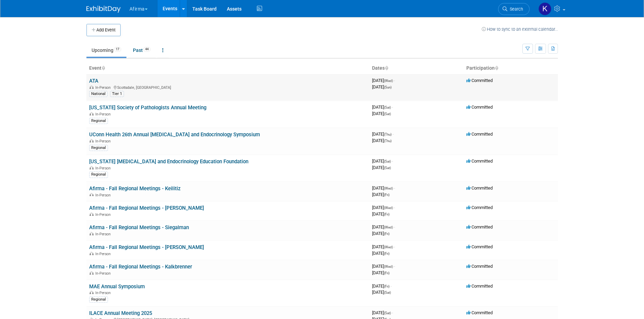  I want to click on span: 44, so click(147, 49).